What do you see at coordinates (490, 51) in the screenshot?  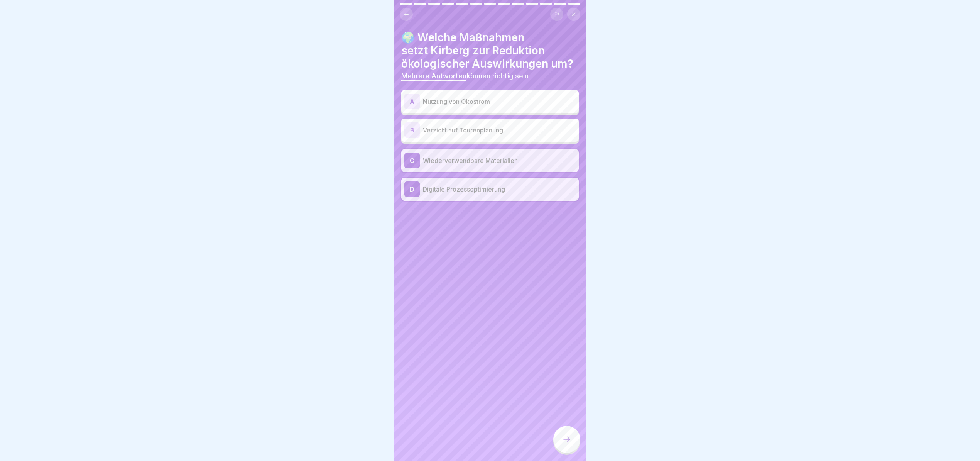 I see `h4: 🌍 Welche Maßnahmen setzt Kirberg zur Reduktion ökologischer Auswirkungen um?` at bounding box center [490, 51].